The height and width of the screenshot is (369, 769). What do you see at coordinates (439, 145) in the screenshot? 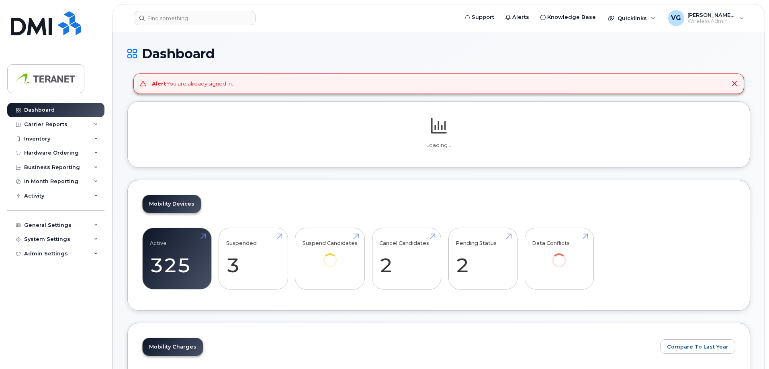
I see `p: Loading...` at bounding box center [439, 145].